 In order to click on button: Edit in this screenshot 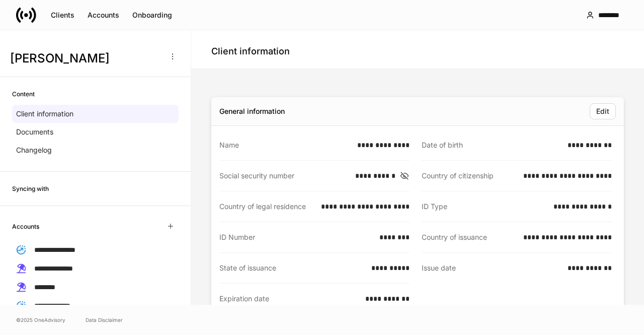, I will do `click(603, 111)`.